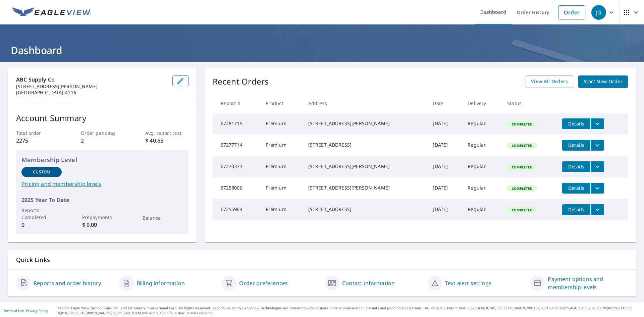 Image resolution: width=644 pixels, height=317 pixels. Describe the element at coordinates (41, 173) in the screenshot. I see `p: Custom` at that location.